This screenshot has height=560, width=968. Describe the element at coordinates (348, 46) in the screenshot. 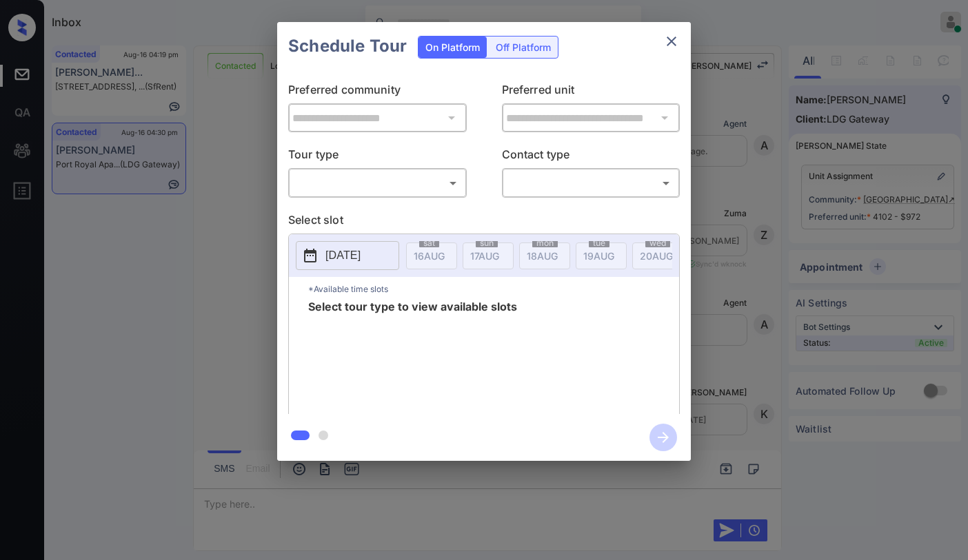

I see `h2: Schedule Tour` at that location.